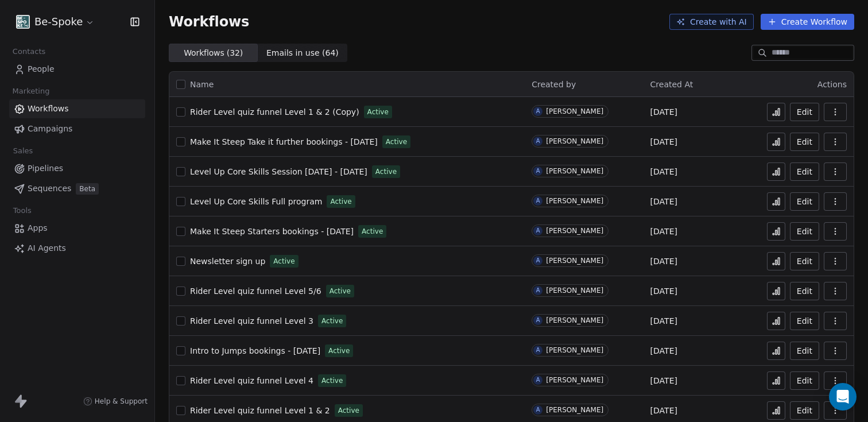 The width and height of the screenshot is (868, 422). I want to click on a: Rider Level quiz funnel Level 1 & 2, so click(260, 411).